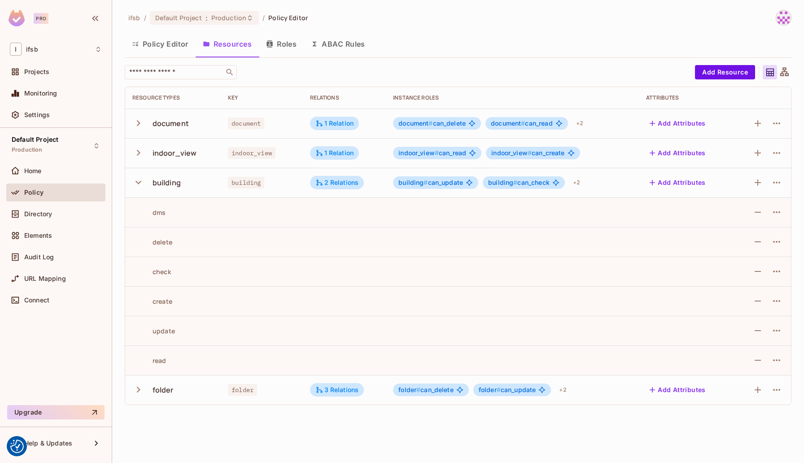  Describe the element at coordinates (166, 183) in the screenshot. I see `div: building` at that location.